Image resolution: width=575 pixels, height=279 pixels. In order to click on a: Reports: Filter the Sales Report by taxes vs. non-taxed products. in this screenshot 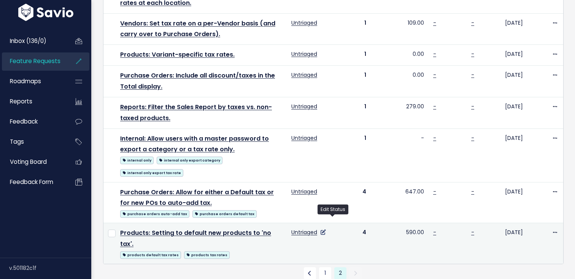, I will do `click(196, 113)`.